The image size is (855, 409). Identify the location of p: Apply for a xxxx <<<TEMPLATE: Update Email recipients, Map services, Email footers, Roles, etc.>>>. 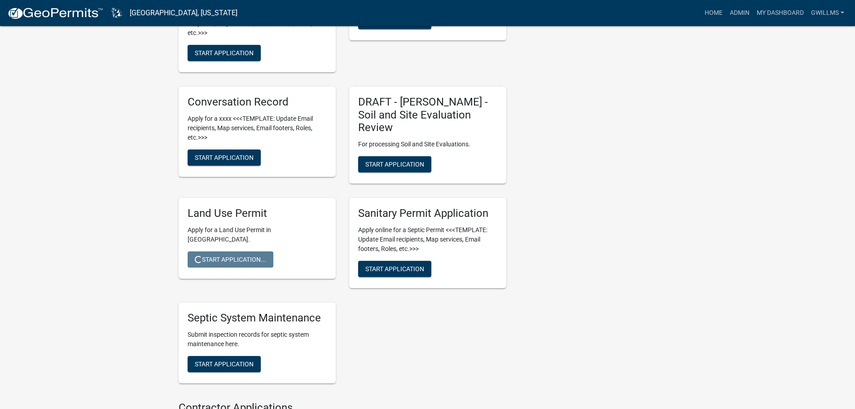
(257, 128).